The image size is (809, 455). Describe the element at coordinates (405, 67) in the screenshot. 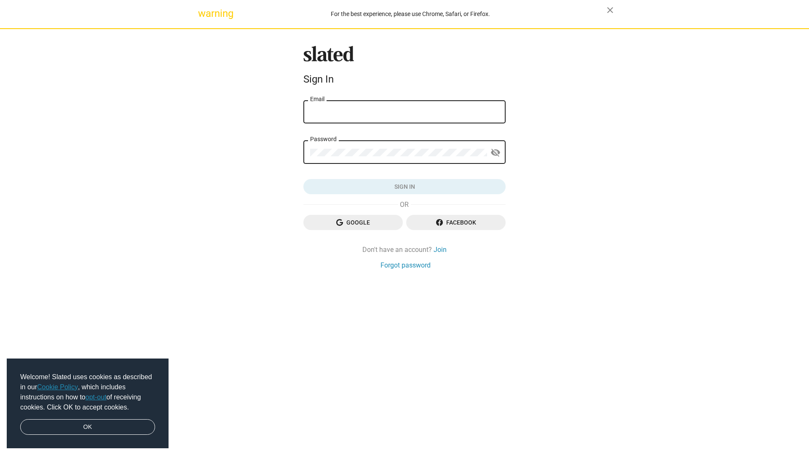

I see `sl-branding: Sign In` at that location.